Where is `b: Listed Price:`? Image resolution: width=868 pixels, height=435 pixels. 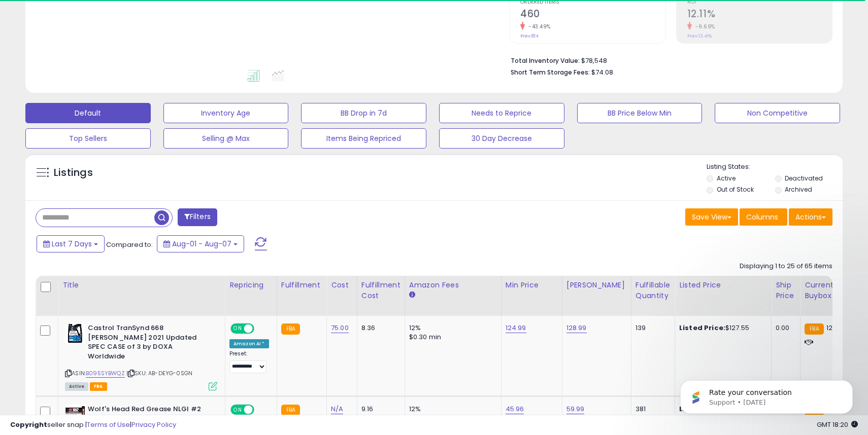 b: Listed Price: is located at coordinates (702, 328).